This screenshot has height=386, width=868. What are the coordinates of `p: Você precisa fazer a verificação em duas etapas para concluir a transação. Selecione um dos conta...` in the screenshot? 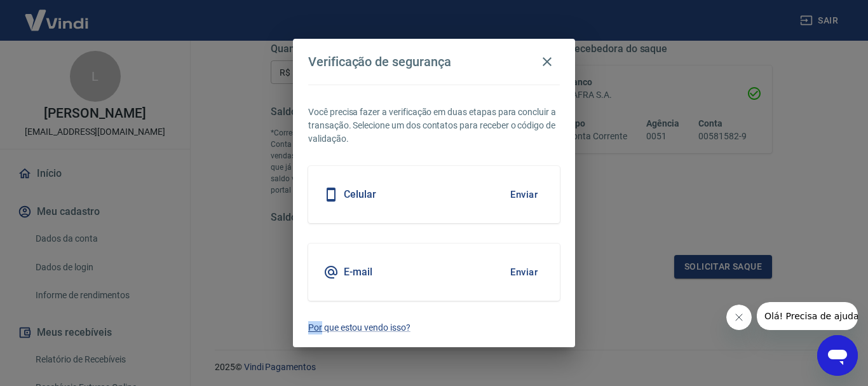 It's located at (434, 125).